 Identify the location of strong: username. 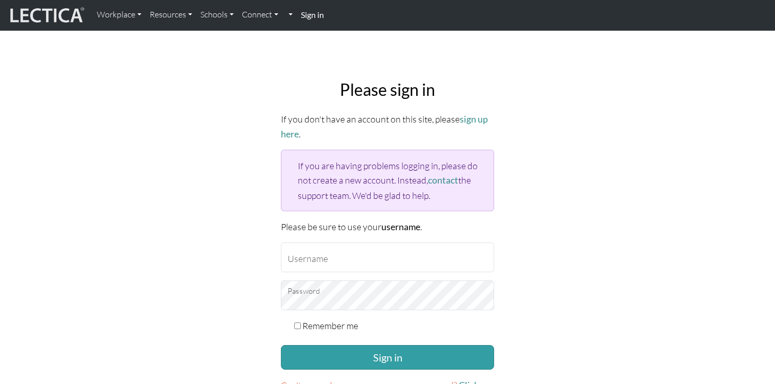
(401, 227).